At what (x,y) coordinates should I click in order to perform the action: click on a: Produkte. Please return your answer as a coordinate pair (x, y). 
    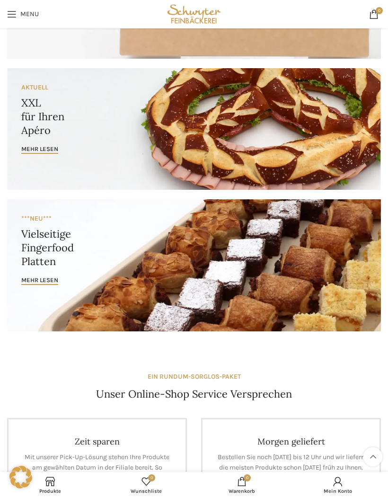
    Looking at the image, I should click on (50, 485).